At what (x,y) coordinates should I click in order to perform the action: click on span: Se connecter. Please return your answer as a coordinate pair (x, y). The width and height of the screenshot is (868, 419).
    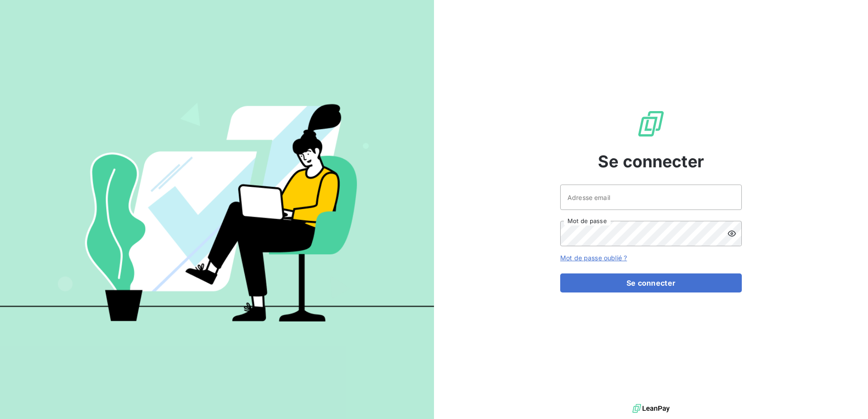
    Looking at the image, I should click on (651, 161).